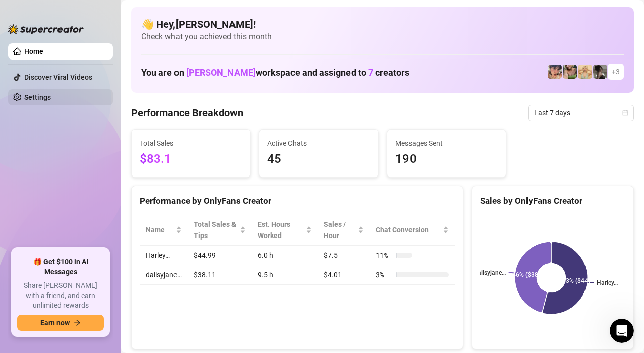 The image size is (644, 353). I want to click on span: $83.1, so click(191, 159).